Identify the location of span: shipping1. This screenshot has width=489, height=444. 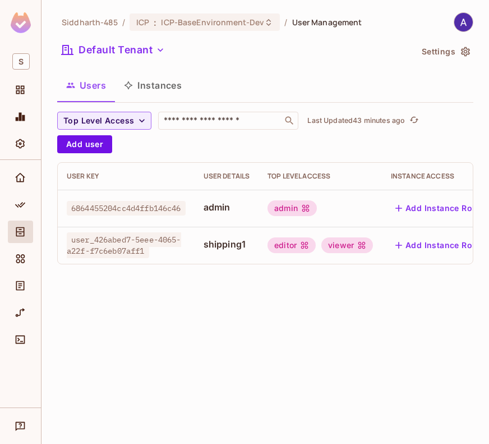
(227, 244).